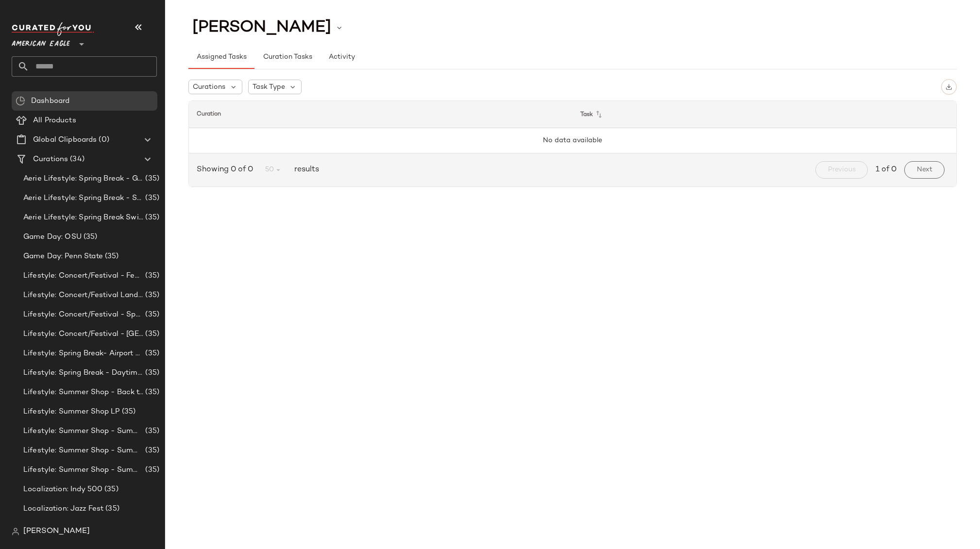  I want to click on span: Localization: Jazz Fest, so click(63, 508).